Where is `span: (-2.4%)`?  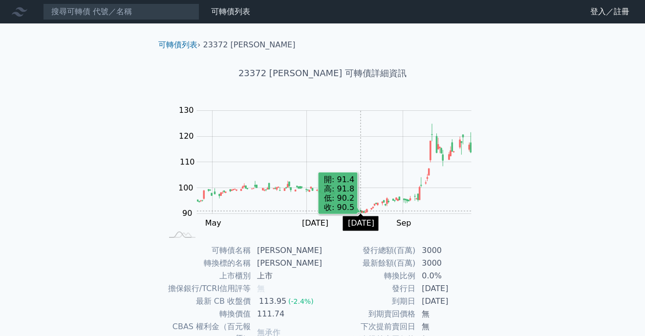 span: (-2.4%) is located at coordinates (301, 301).